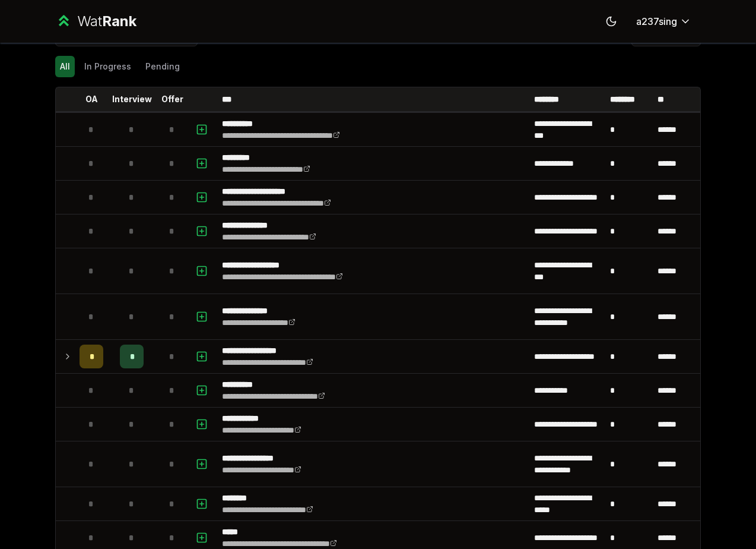 The image size is (756, 549). What do you see at coordinates (91, 99) in the screenshot?
I see `p: OA` at bounding box center [91, 99].